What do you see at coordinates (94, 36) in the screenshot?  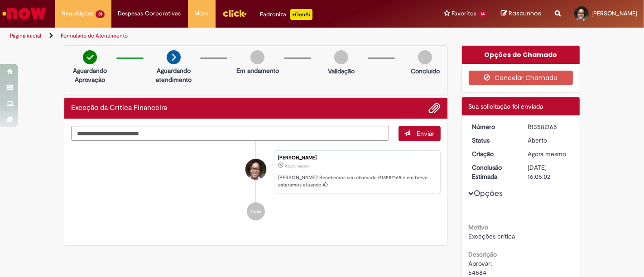 I see `a: Formulário de Atendimento` at bounding box center [94, 36].